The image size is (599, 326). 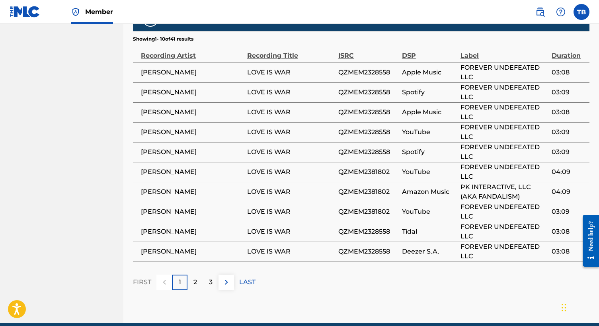 What do you see at coordinates (14, 28) in the screenshot?
I see `div: Need help?` at bounding box center [14, 28].